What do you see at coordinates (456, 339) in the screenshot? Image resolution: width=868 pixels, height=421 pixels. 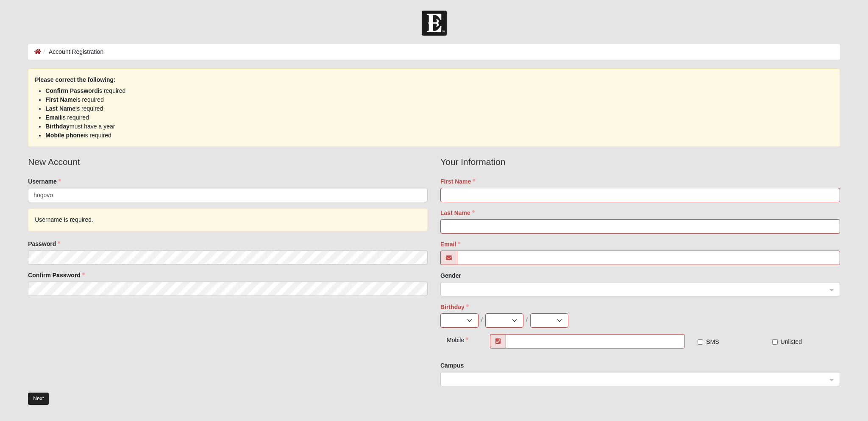 I see `div: Mobile` at bounding box center [456, 339].